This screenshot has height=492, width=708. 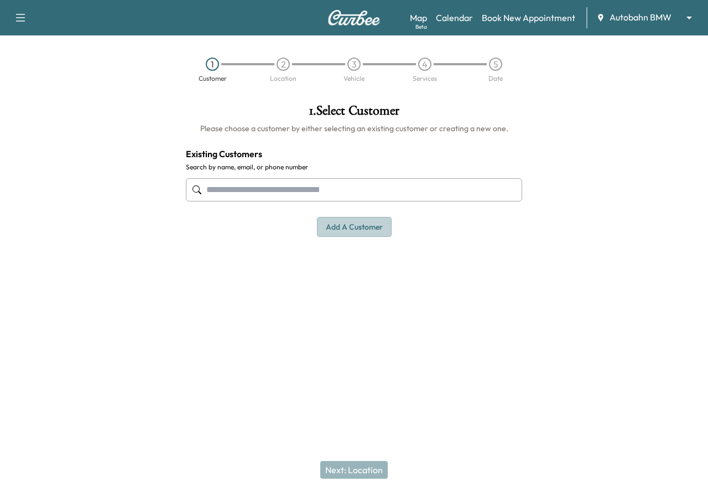 I want to click on h6: Please choose a customer by either selecting an existing customer or creating a new one., so click(x=354, y=128).